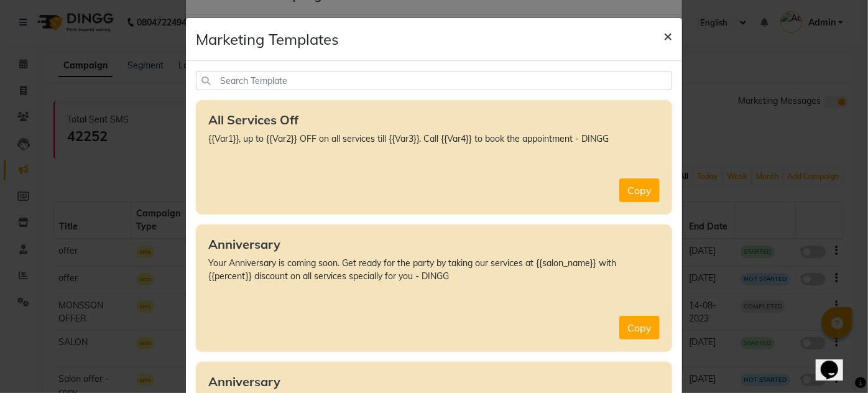 The height and width of the screenshot is (393, 868). What do you see at coordinates (434, 139) in the screenshot?
I see `p: {{Var1}}, up to {{Var2}} OFF on all services till {{Var3}}. Call {{Var4}} to book the appointment...` at bounding box center [434, 139].